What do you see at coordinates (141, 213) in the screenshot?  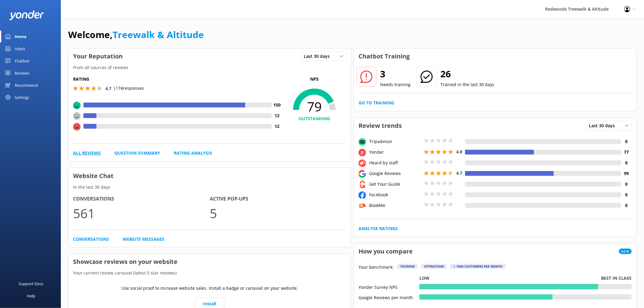 I see `p: 561` at bounding box center [141, 213].